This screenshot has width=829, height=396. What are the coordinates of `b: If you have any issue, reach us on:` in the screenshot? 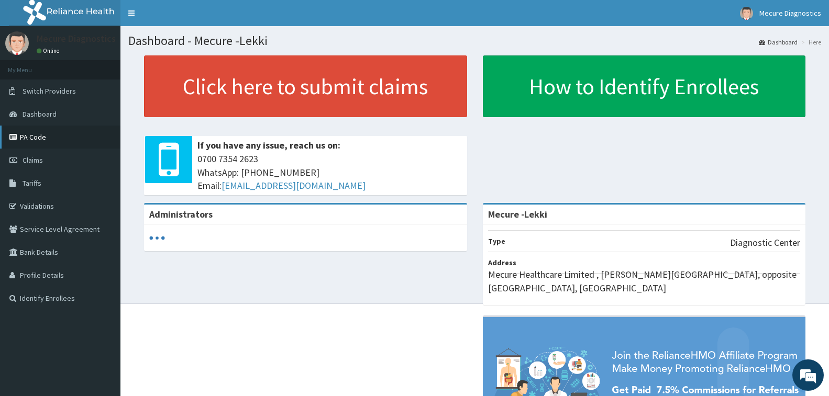 It's located at (269, 145).